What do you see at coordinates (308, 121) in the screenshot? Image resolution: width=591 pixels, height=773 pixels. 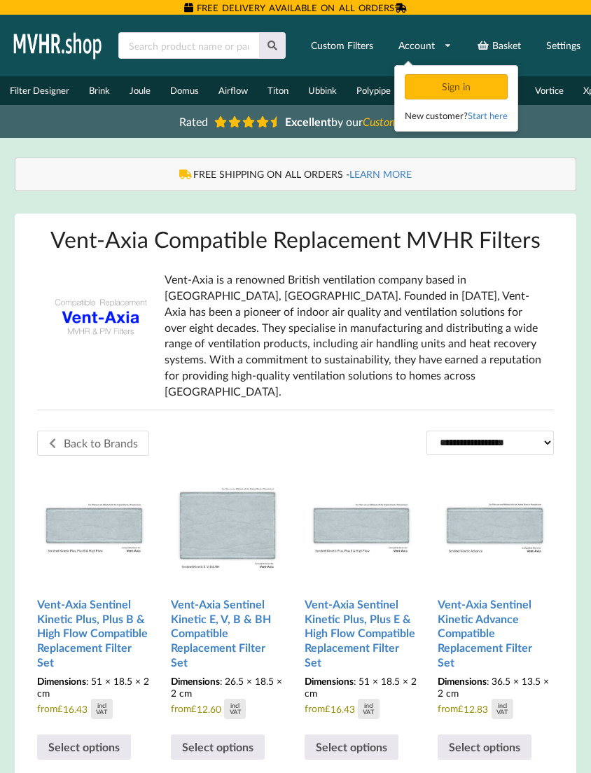 I see `b: Excellent` at bounding box center [308, 121].